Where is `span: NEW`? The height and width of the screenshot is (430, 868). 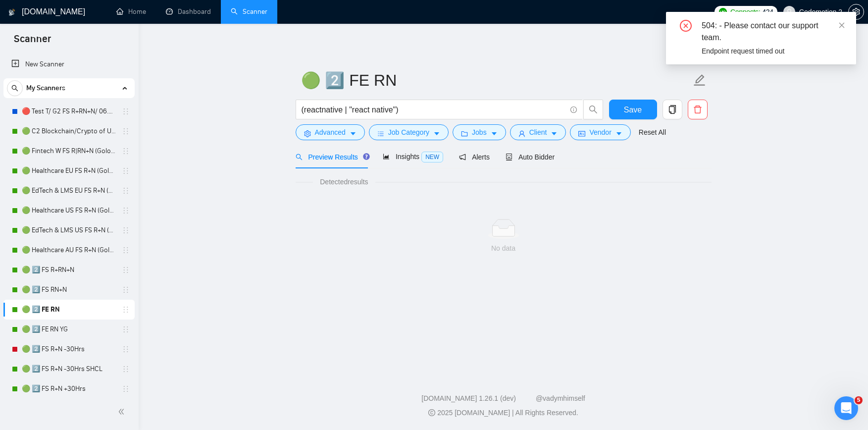
span: NEW is located at coordinates (433, 157).